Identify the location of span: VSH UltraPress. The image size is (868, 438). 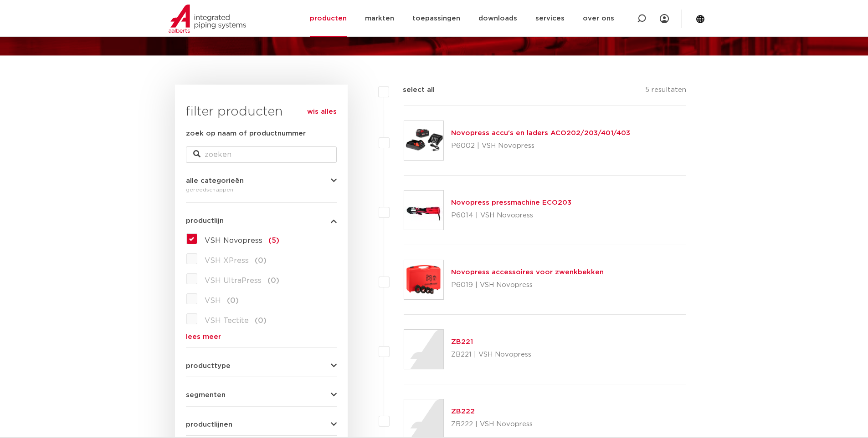
(233, 281).